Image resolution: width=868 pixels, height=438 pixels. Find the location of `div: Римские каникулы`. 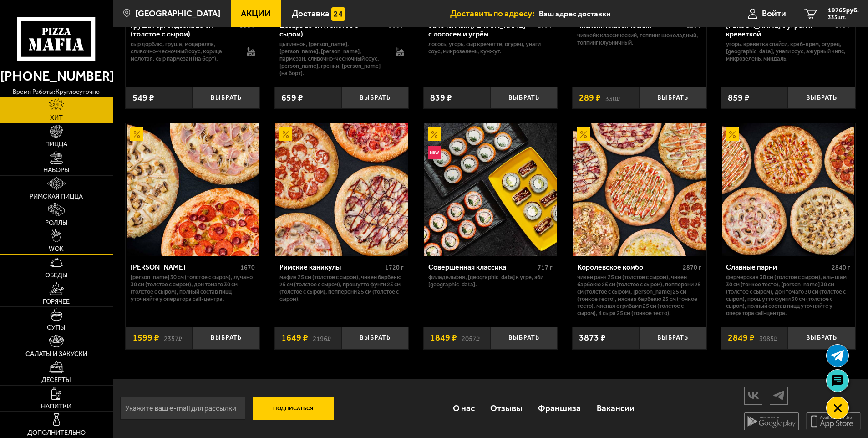

div: Римские каникулы is located at coordinates (331, 267).